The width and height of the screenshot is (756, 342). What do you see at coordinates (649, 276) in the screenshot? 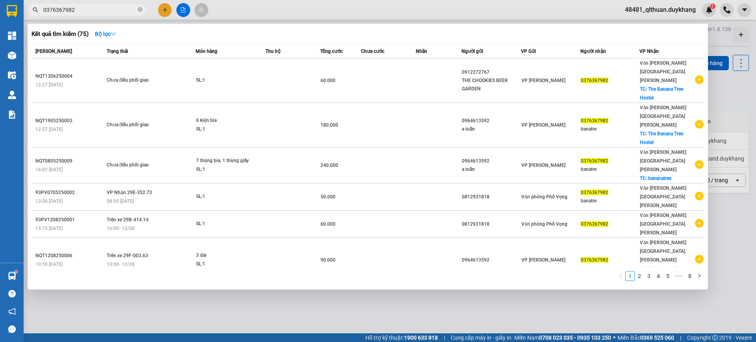
I see `li: 3` at bounding box center [649, 276].